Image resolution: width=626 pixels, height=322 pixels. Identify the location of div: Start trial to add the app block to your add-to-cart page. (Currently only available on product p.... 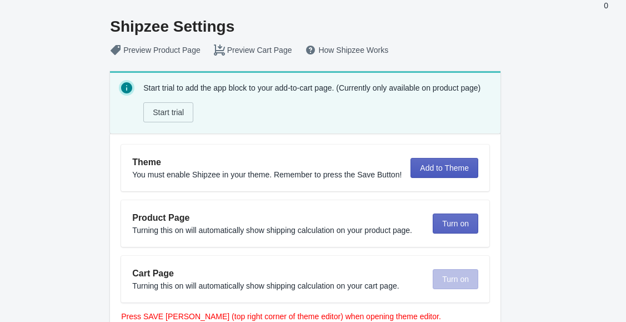
(317, 102).